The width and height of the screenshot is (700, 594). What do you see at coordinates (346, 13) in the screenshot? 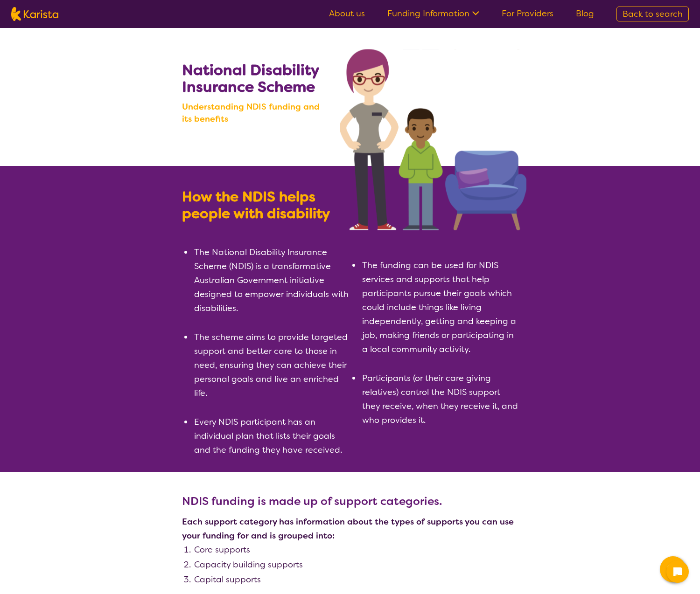
I see `a: About us` at bounding box center [346, 13].